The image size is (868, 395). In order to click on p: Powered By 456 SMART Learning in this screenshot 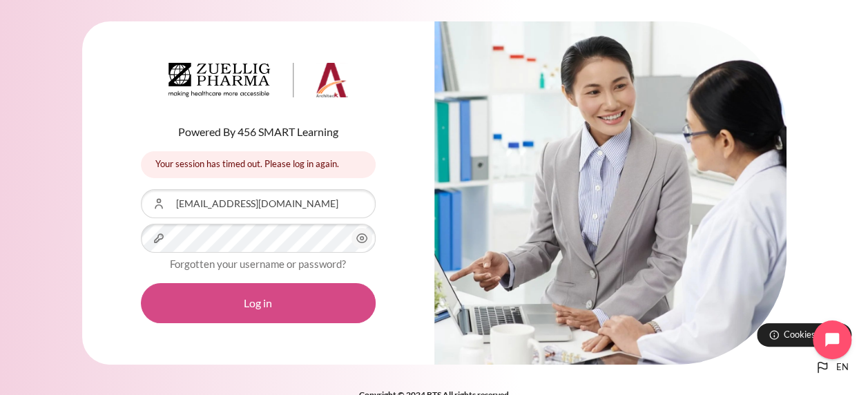, I will do `click(258, 132)`.